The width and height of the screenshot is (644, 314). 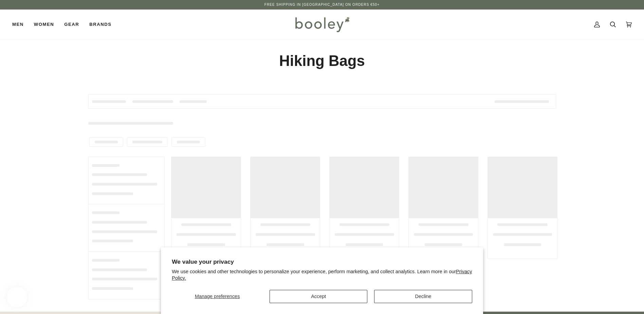 I want to click on span: Men, so click(x=18, y=25).